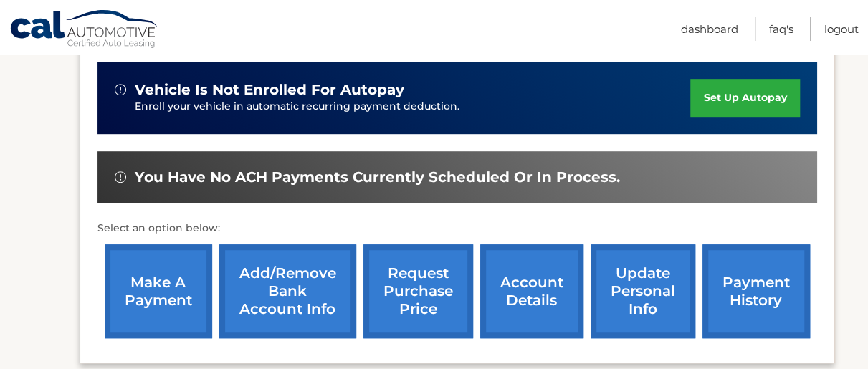  What do you see at coordinates (756, 291) in the screenshot?
I see `a: payment history` at bounding box center [756, 291].